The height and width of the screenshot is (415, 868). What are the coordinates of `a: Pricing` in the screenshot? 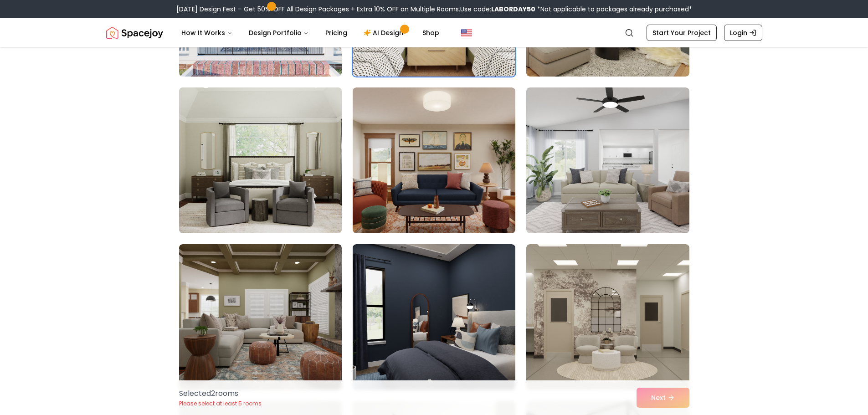 It's located at (336, 33).